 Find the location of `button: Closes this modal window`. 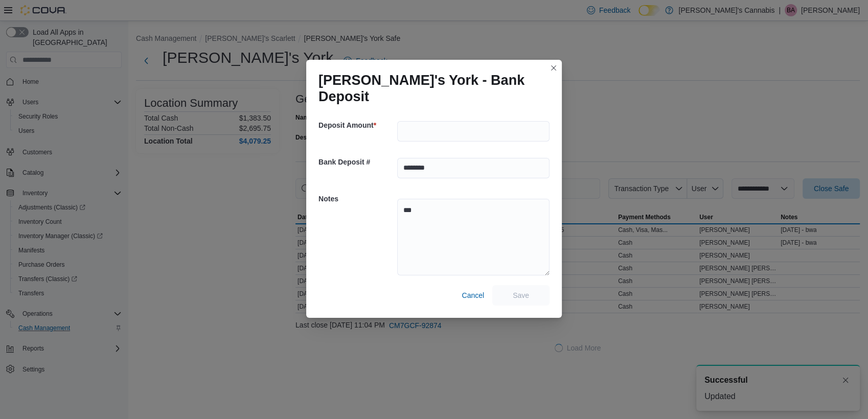

button: Closes this modal window is located at coordinates (553, 68).